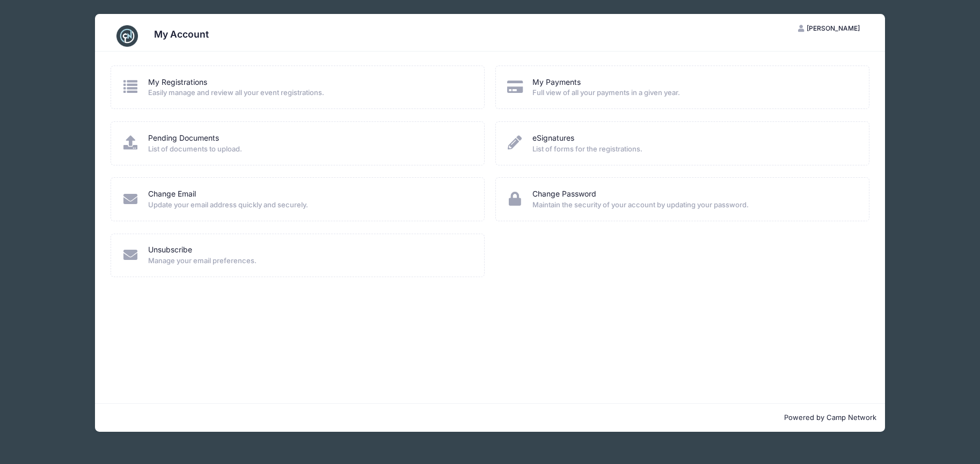 Image resolution: width=980 pixels, height=464 pixels. Describe the element at coordinates (170, 250) in the screenshot. I see `a: Unsubscribe` at that location.